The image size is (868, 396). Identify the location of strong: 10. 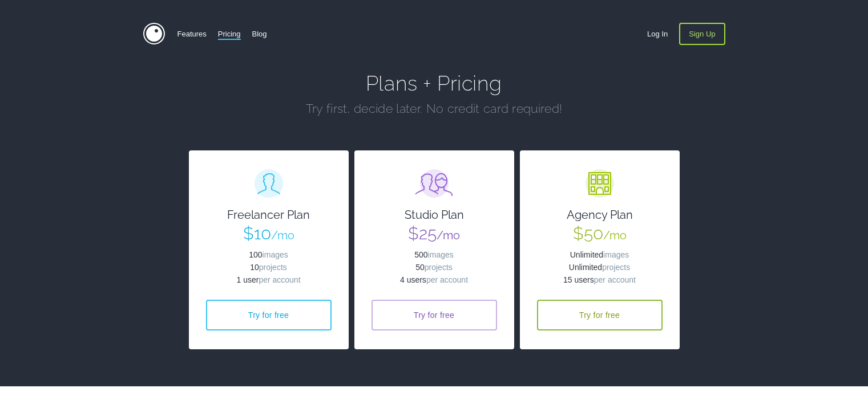
(255, 267).